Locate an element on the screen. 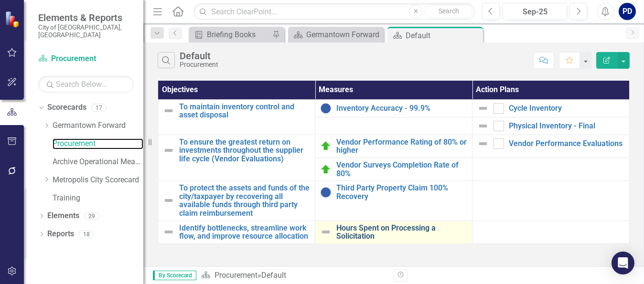  div: PD is located at coordinates (627, 12).